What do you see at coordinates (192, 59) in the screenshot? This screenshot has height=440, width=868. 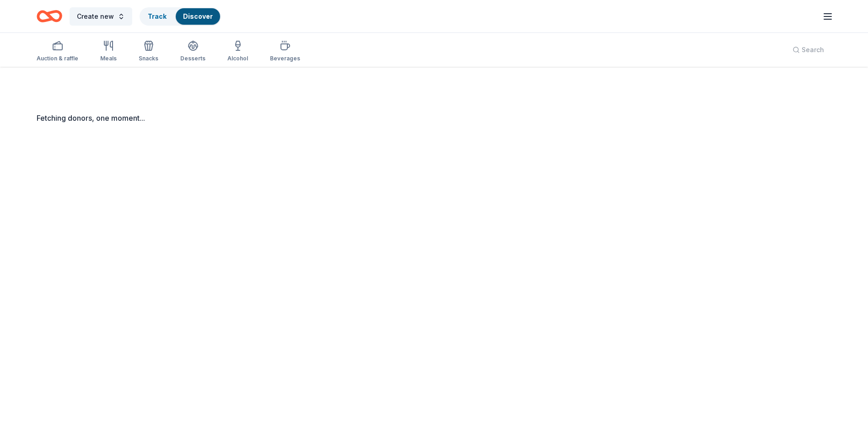 I see `div: Desserts` at bounding box center [192, 59].